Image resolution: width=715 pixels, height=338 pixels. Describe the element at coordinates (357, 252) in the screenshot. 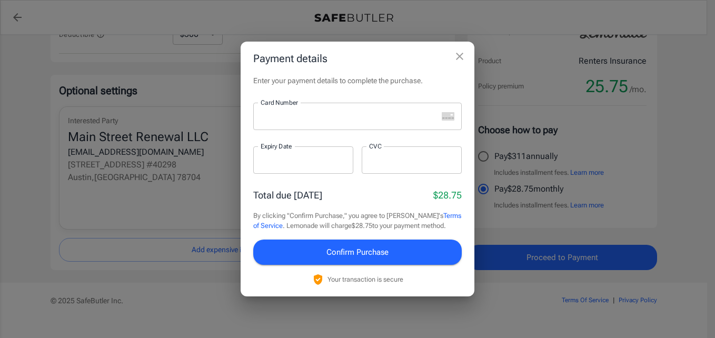

I see `button: Confirm Purchase` at that location.